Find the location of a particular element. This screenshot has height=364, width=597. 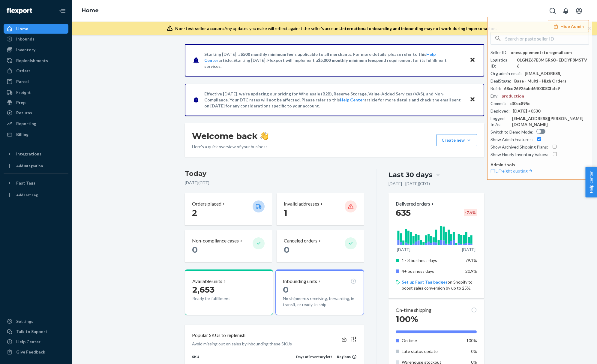

button: Orders placed 2 is located at coordinates (228, 209).